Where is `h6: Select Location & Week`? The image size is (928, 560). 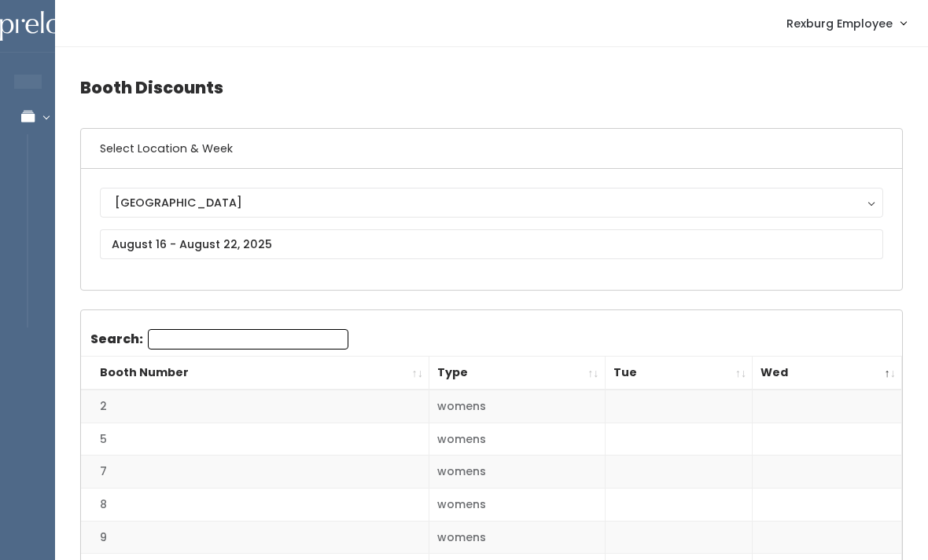
h6: Select Location & Week is located at coordinates (491, 149).